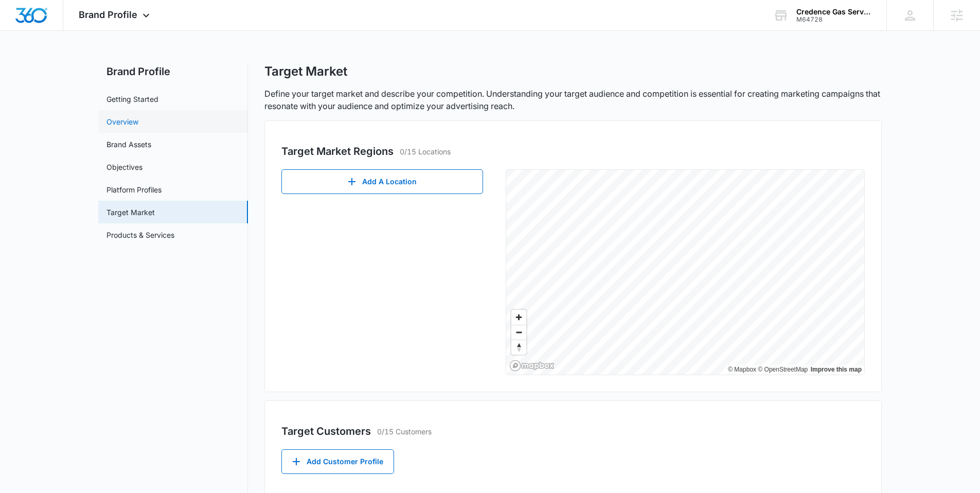  What do you see at coordinates (836, 370) in the screenshot?
I see `a: Improve this map` at bounding box center [836, 370].